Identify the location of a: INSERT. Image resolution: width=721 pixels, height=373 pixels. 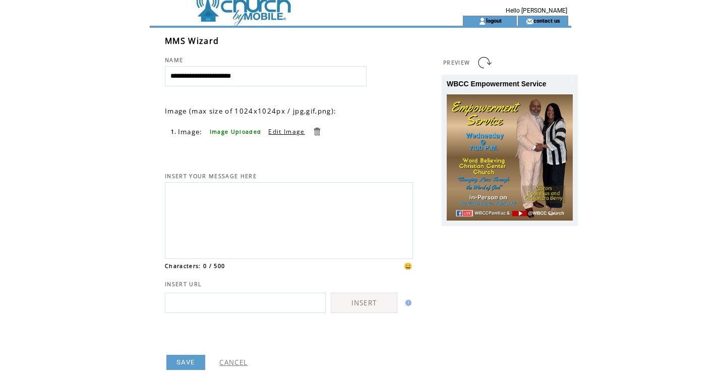
(364, 303).